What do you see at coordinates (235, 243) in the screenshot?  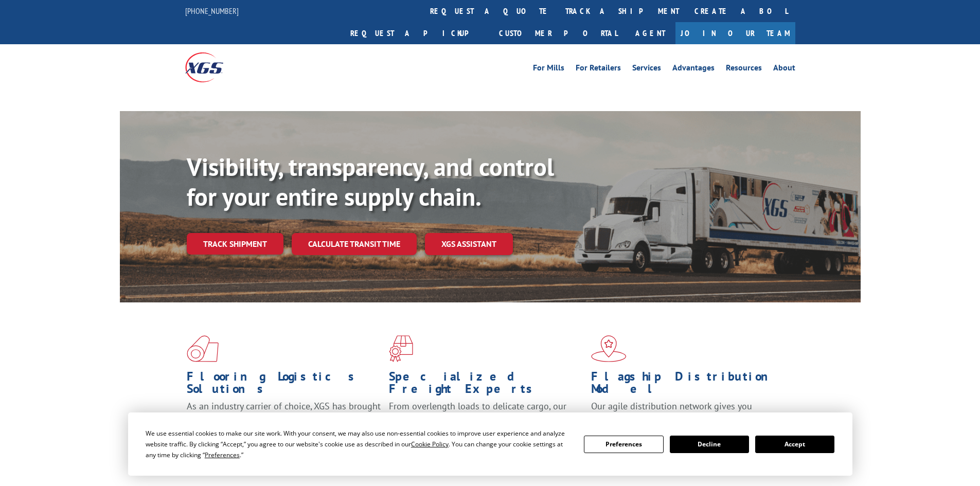 I see `a: Track shipment` at bounding box center [235, 243].